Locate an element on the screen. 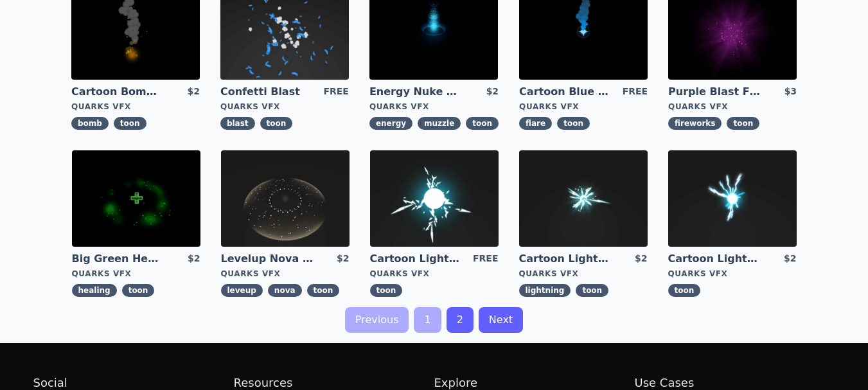  a: Energy Nuke Muzzle Flash is located at coordinates (416, 92).